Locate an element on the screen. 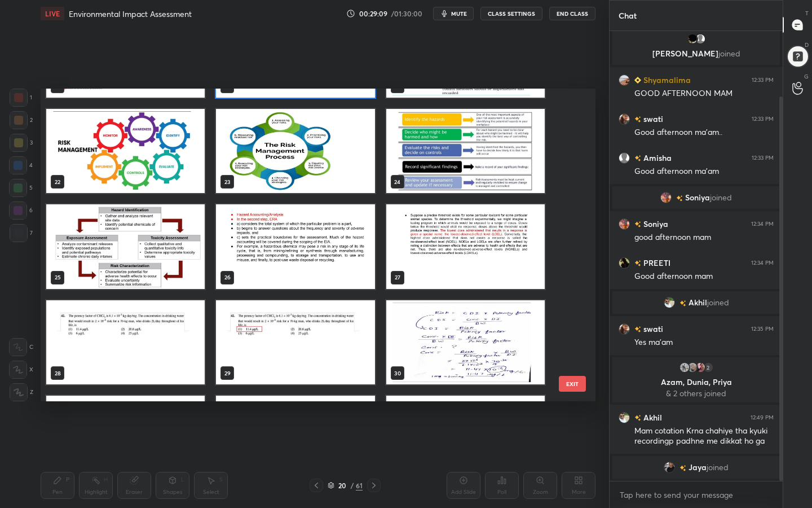 The height and width of the screenshot is (508, 812). div: LIVE is located at coordinates (52, 14).